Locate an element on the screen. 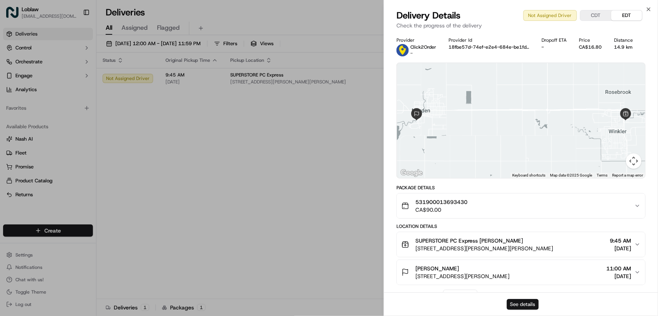 This screenshot has width=658, height=316. input: Got a question? Start typing here... is located at coordinates (79, 54).